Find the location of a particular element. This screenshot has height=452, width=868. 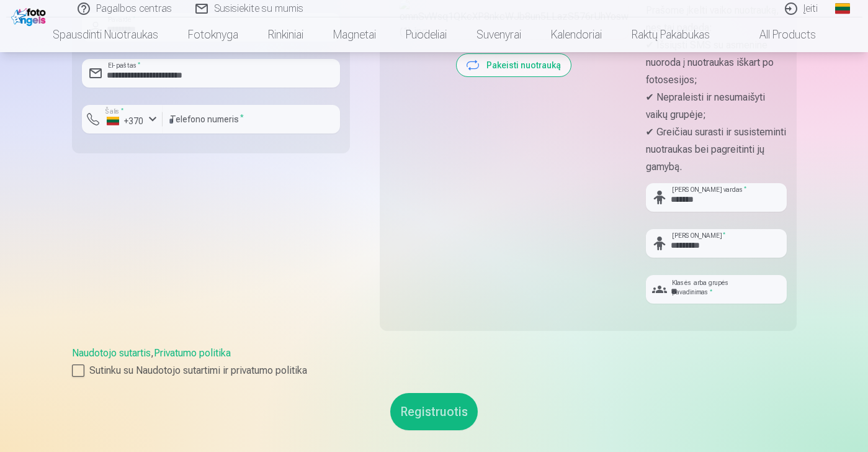

img: /fa2 is located at coordinates (30, 15).